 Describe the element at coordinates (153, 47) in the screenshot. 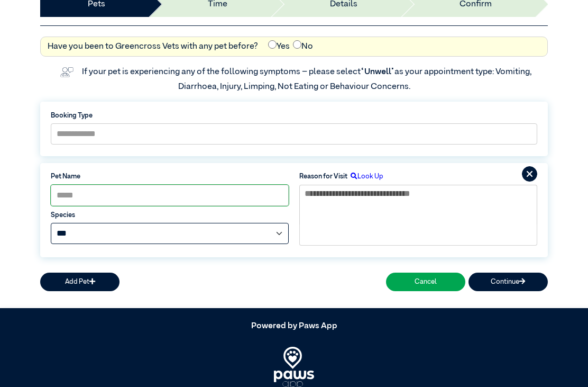

I see `label: Have you been to Greencross Vets with any pet before?` at that location.